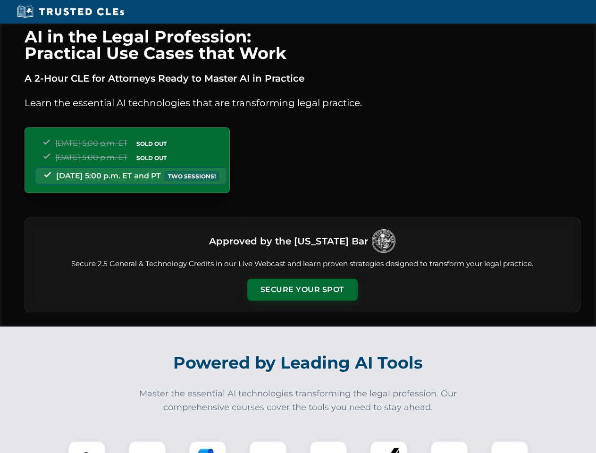 The height and width of the screenshot is (453, 596). What do you see at coordinates (303, 103) in the screenshot?
I see `p: Learn the essential AI technologies that are transforming legal practice.` at bounding box center [303, 103].